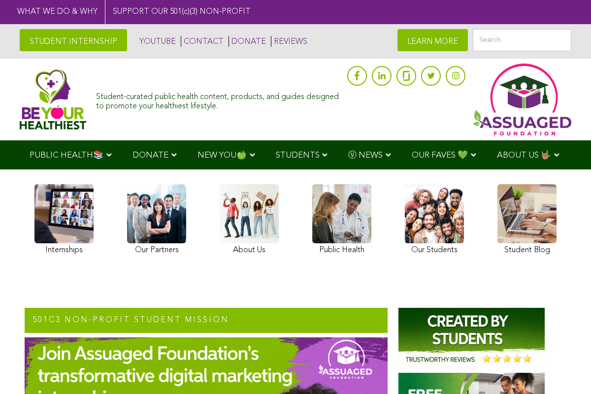 This screenshot has width=591, height=394. Describe the element at coordinates (566, 370) in the screenshot. I see `div: Chat Widget` at that location.